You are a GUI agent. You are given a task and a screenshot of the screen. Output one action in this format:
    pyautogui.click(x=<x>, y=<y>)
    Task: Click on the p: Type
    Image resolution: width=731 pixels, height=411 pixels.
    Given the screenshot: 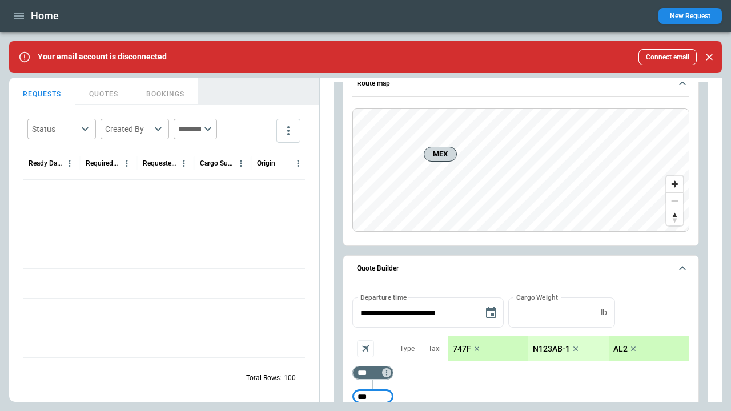 What is the action you would take?
    pyautogui.click(x=407, y=349)
    